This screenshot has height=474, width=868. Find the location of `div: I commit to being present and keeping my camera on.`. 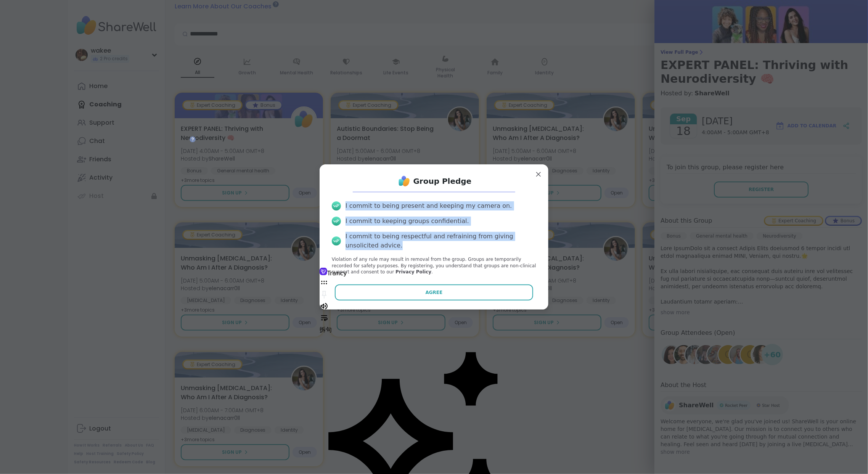

div: I commit to being present and keeping my camera on. is located at coordinates (429, 206).